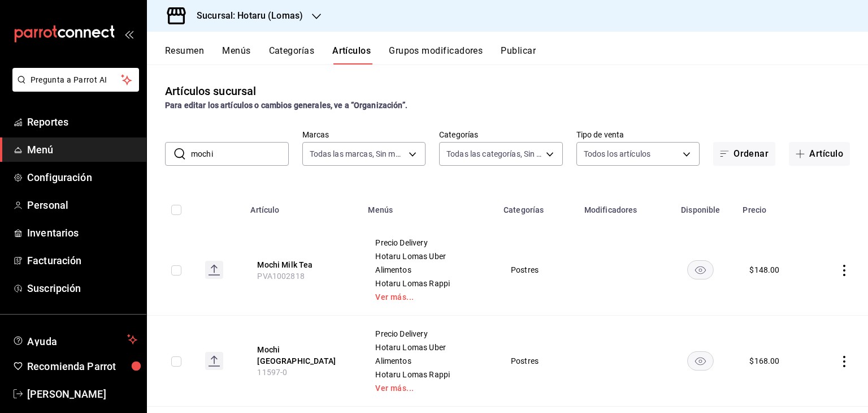 The width and height of the screenshot is (868, 413). Describe the element at coordinates (292, 55) in the screenshot. I see `button: Categorías` at that location.